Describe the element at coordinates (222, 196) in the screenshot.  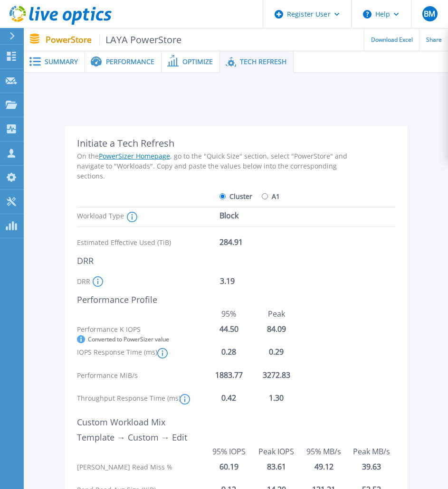
I see `input: Cluster` at that location.